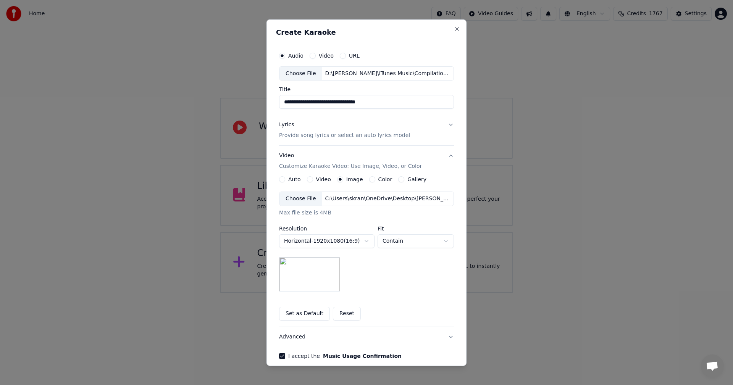 The height and width of the screenshot is (385, 733). Describe the element at coordinates (367, 32) in the screenshot. I see `h2: Create Karaoke` at that location.